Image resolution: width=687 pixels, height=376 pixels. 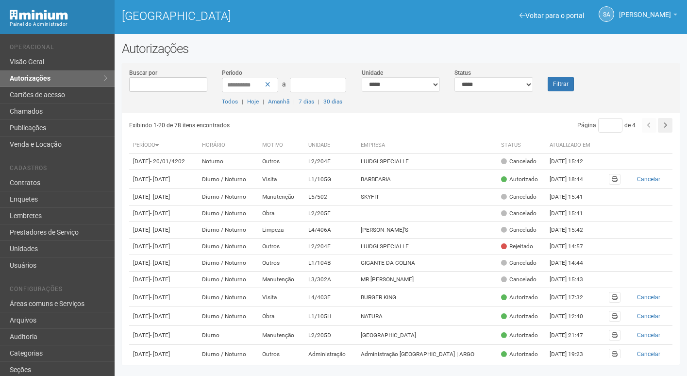 I want to click on div: Painel do Administrador, so click(x=58, y=24).